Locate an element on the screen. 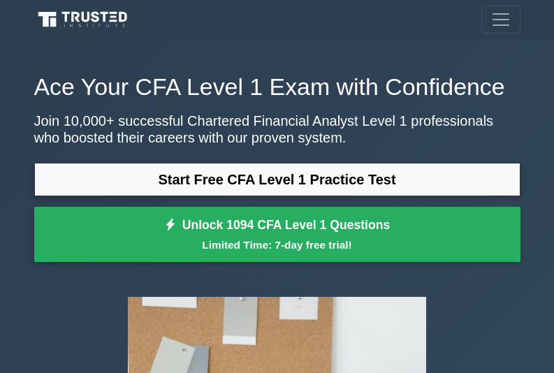 The height and width of the screenshot is (373, 554). a: Start Free CFA Level 1 Practice Test is located at coordinates (277, 180).